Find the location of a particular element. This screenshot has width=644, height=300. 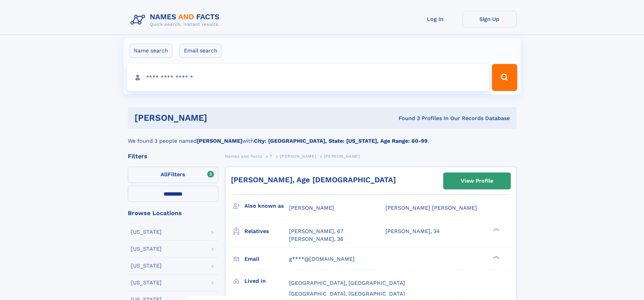

label: Filters is located at coordinates (173, 175).